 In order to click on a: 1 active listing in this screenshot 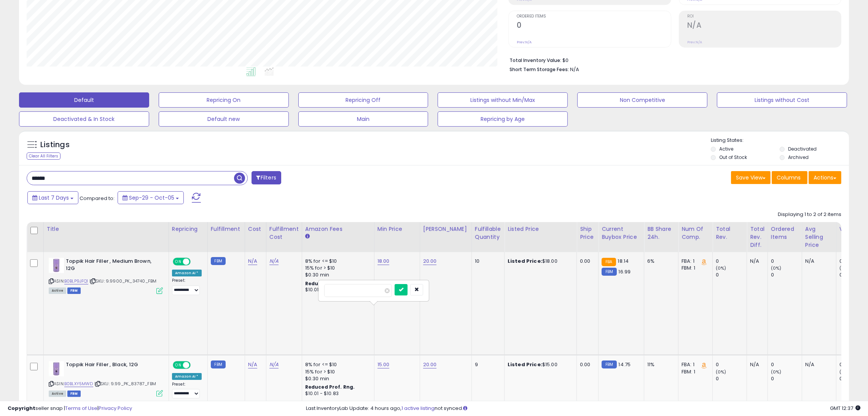, I will do `click(418, 408)`.